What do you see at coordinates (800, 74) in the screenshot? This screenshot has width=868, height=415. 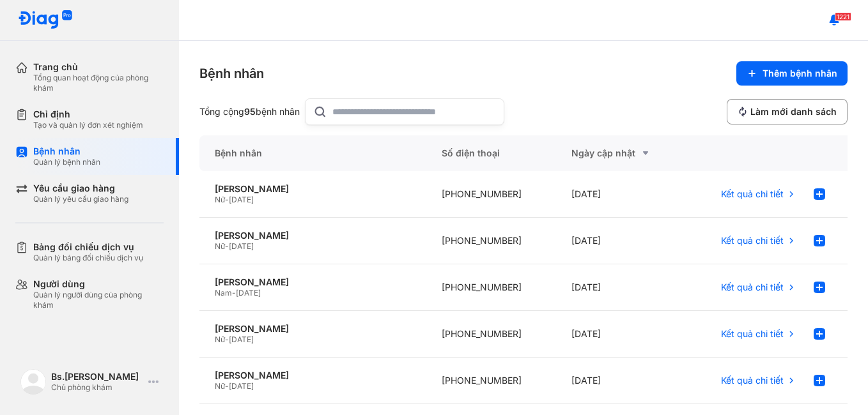 I see `span: Thêm bệnh nhân` at bounding box center [800, 74].